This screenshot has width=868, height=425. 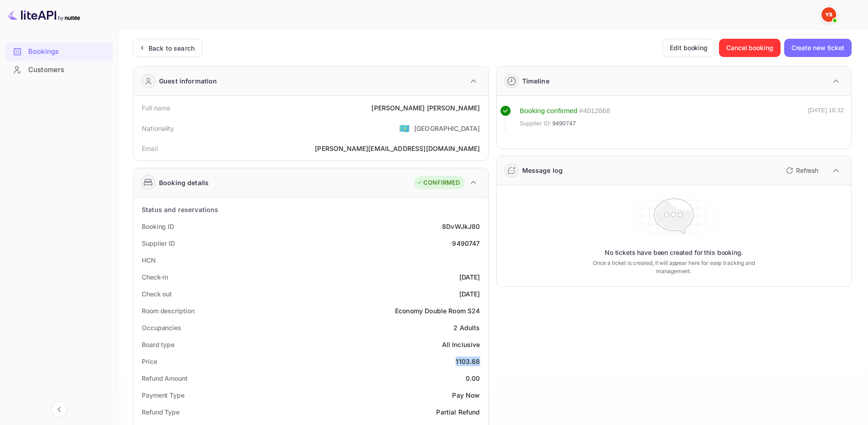 I want to click on div: 1103.68, so click(x=467, y=361).